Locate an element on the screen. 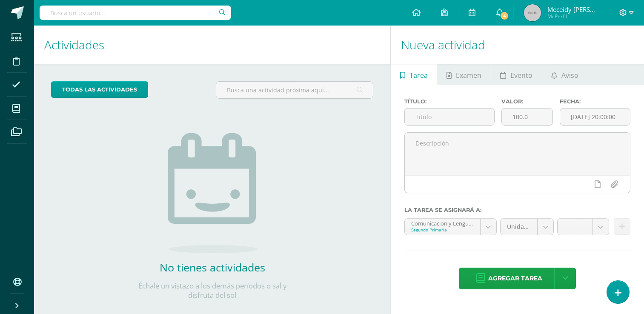 This screenshot has height=314, width=644. a: Comunicacion y Lenguaje 'A'Segundo Primaria is located at coordinates (451, 227).